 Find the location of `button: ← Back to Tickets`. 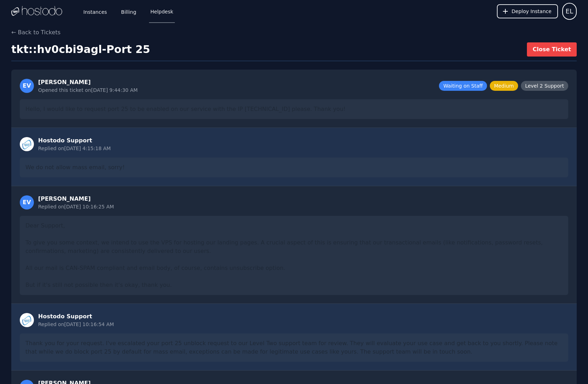

button: ← Back to Tickets is located at coordinates (35, 33).